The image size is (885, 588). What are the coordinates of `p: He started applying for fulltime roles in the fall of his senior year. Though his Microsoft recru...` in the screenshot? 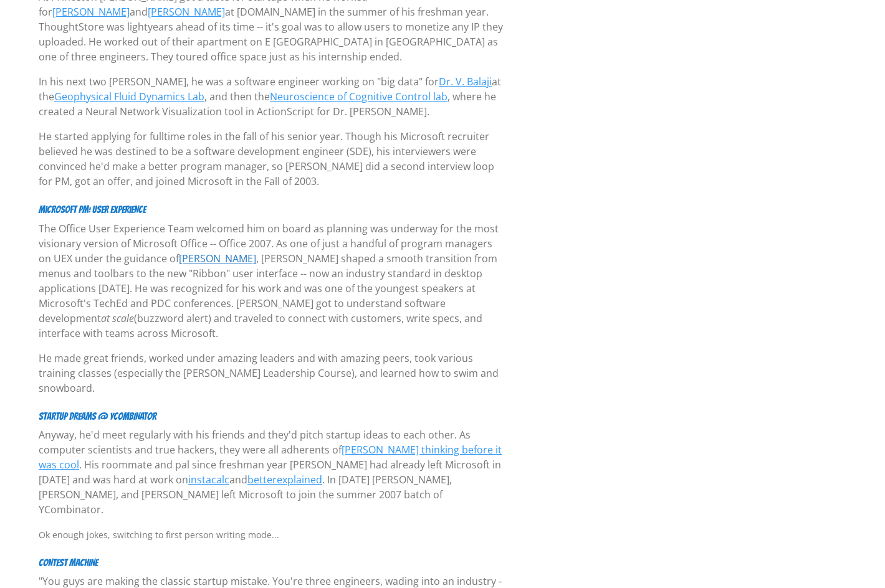 It's located at (271, 159).